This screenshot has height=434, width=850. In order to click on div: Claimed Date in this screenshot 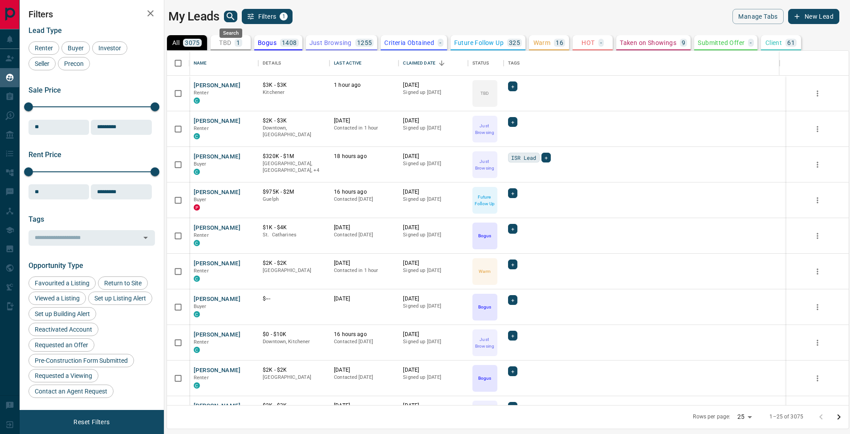, I will do `click(433, 63)`.